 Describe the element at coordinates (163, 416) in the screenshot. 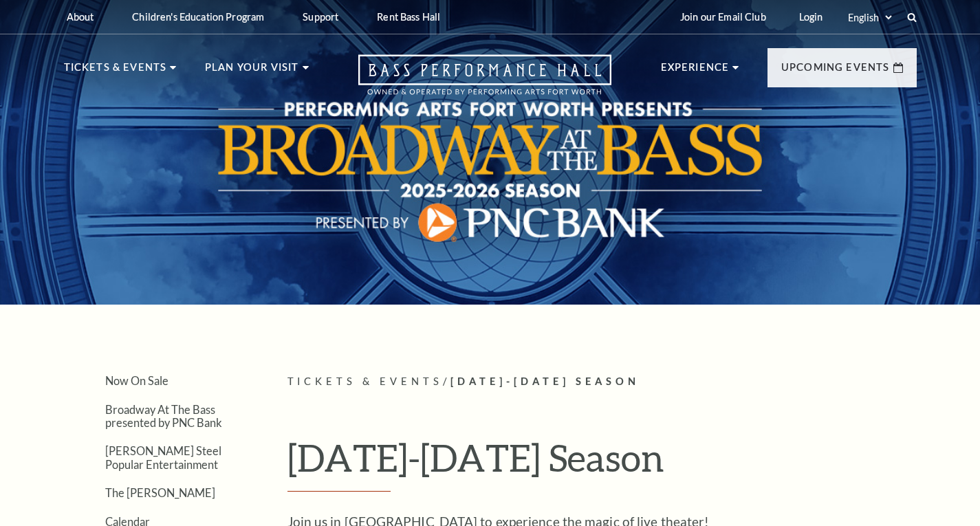

I see `a: Broadway At The Bass presented by PNC Bank` at that location.